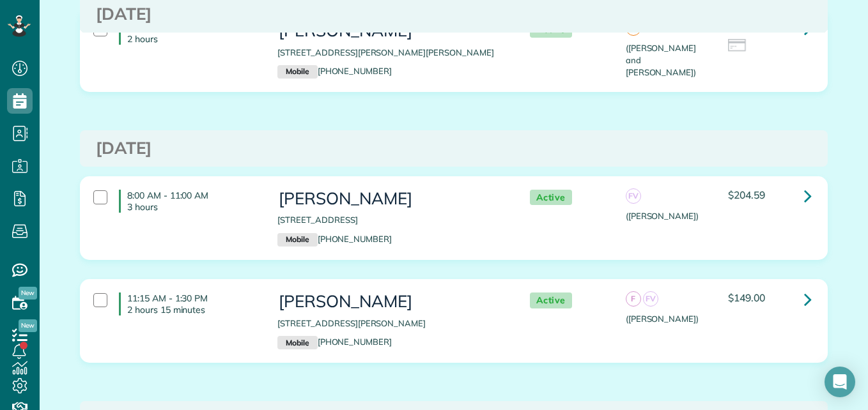  What do you see at coordinates (192, 310) in the screenshot?
I see `p: 2 hours 15 minutes` at bounding box center [192, 310].